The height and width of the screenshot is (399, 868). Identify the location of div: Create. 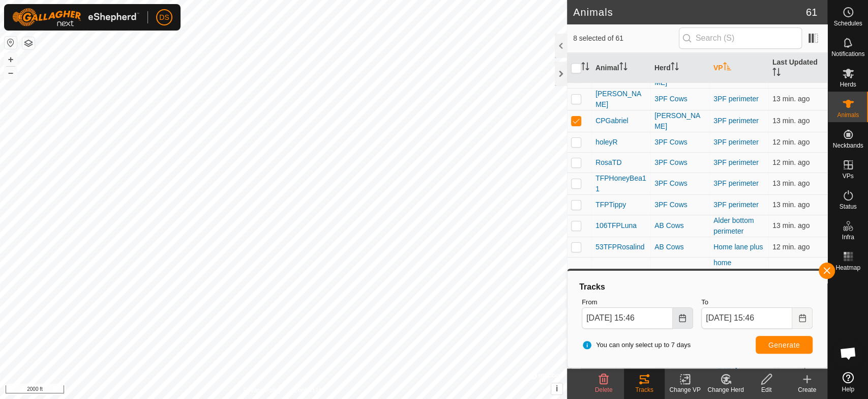
(807, 390).